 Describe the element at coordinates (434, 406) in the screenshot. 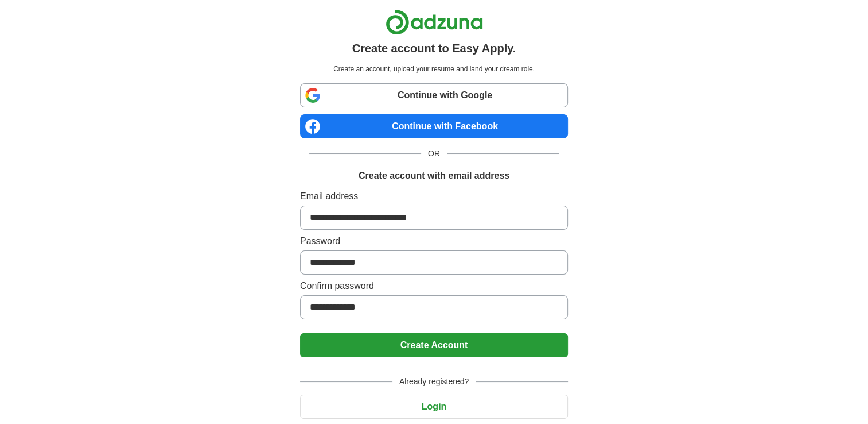

I see `a: Login` at that location.